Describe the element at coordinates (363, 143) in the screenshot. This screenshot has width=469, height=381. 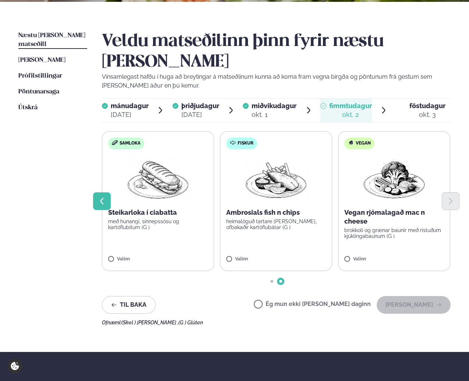
I see `span: Vegan` at that location.